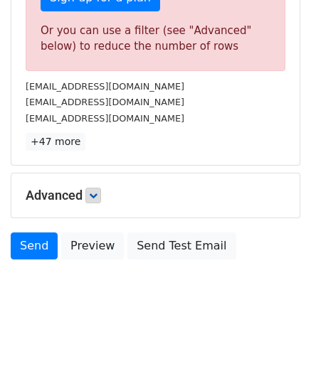 This screenshot has width=311, height=376. What do you see at coordinates (181, 246) in the screenshot?
I see `a: Send Test Email` at bounding box center [181, 246].